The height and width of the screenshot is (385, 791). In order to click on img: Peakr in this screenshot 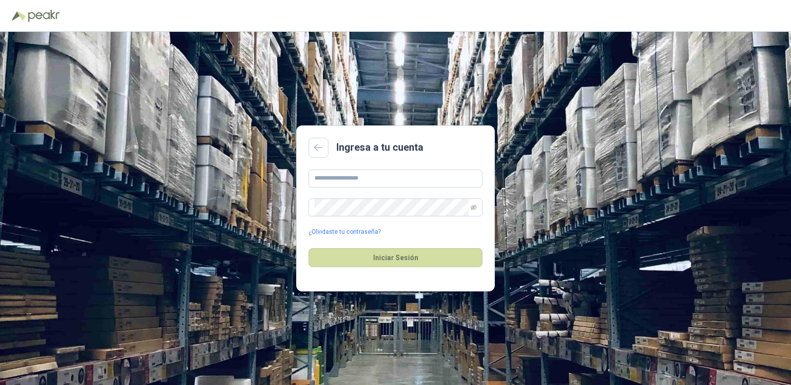, I will do `click(44, 16)`.